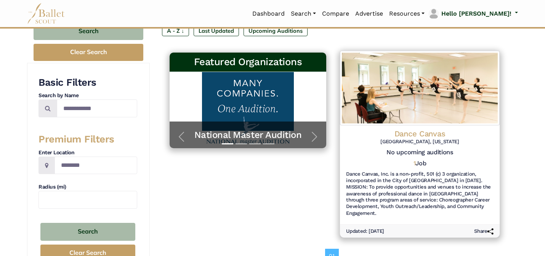 The width and height of the screenshot is (545, 256). Describe the element at coordinates (276, 31) in the screenshot. I see `label: Upcoming Auditions` at that location.